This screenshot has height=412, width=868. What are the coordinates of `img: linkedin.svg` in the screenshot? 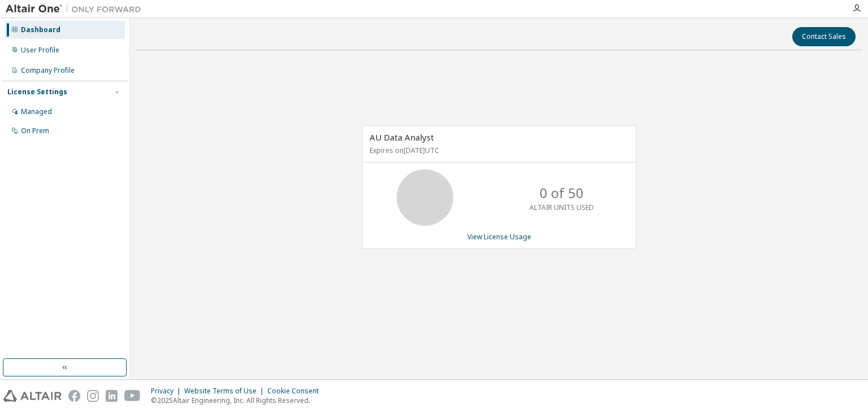 It's located at (111, 396).